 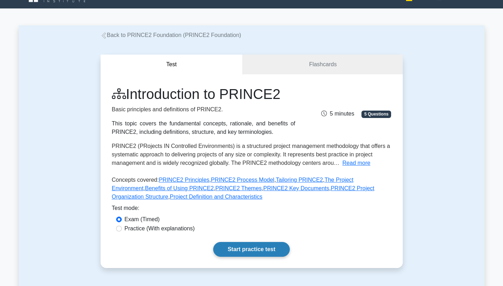 I want to click on div: This topic covers the fundamental concepts, rationale, and benefits of PRINCE2, including definit..., so click(x=204, y=128).